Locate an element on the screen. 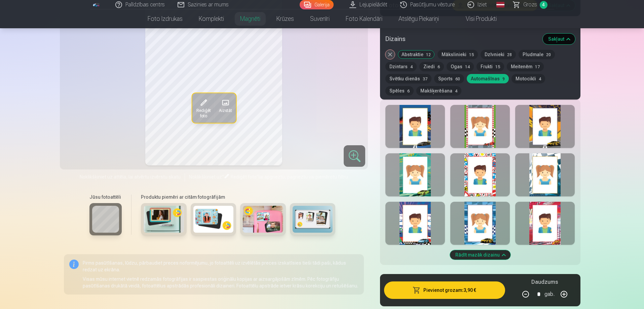 This screenshot has width=644, height=309. button: Automašīnas9 is located at coordinates (488, 79).